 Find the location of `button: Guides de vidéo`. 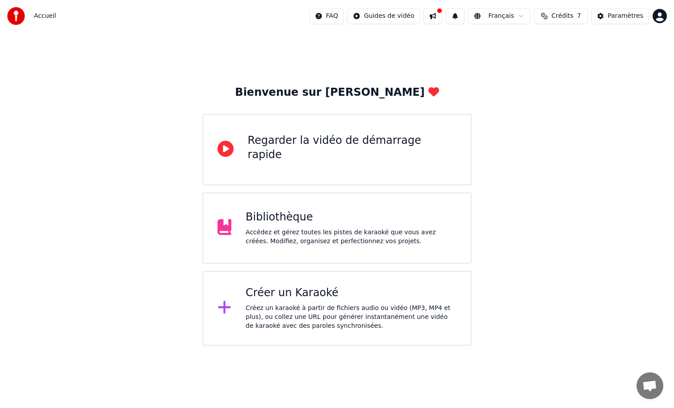

button: Guides de vidéo is located at coordinates (383, 16).